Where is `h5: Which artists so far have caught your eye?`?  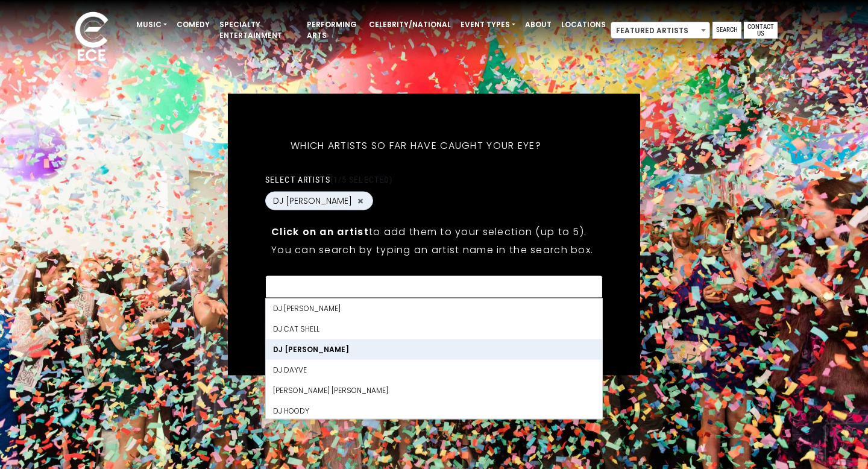
h5: Which artists so far have caught your eye? is located at coordinates (416, 146).